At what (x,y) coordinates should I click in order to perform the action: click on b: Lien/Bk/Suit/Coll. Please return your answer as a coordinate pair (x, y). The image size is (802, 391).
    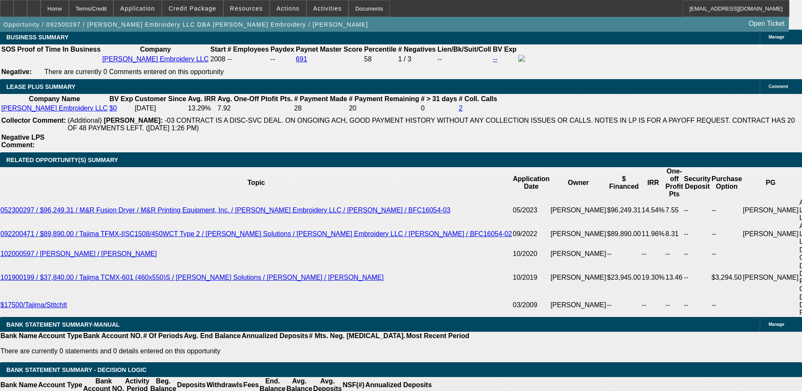
    Looking at the image, I should click on (464, 49).